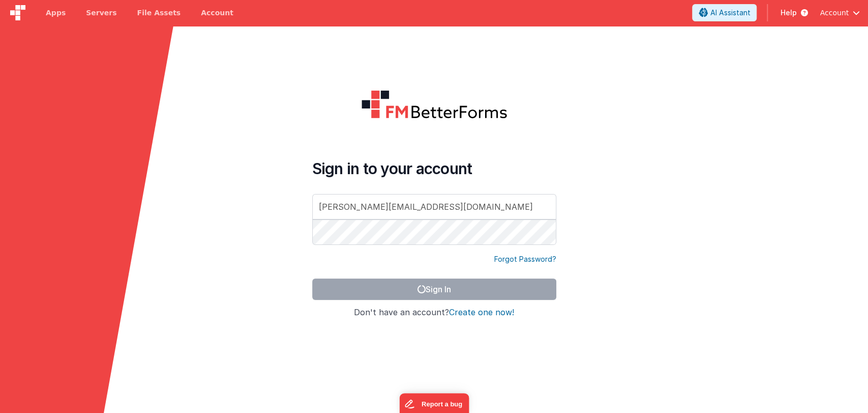 The height and width of the screenshot is (413, 868). Describe the element at coordinates (55, 13) in the screenshot. I see `span: Apps` at that location.